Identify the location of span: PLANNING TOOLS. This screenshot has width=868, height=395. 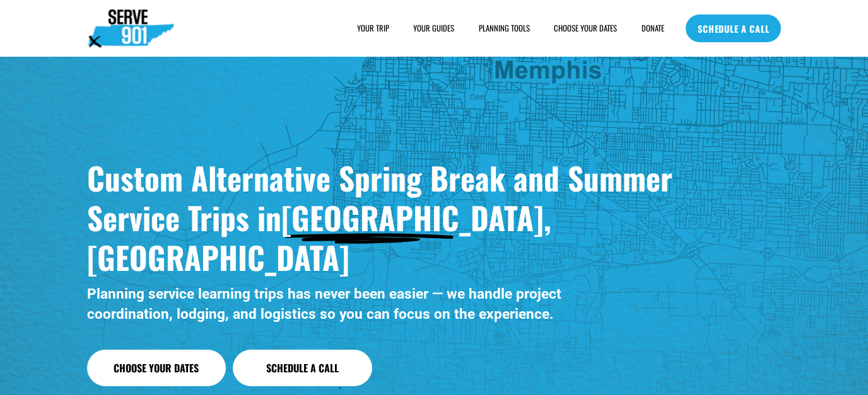
(504, 28).